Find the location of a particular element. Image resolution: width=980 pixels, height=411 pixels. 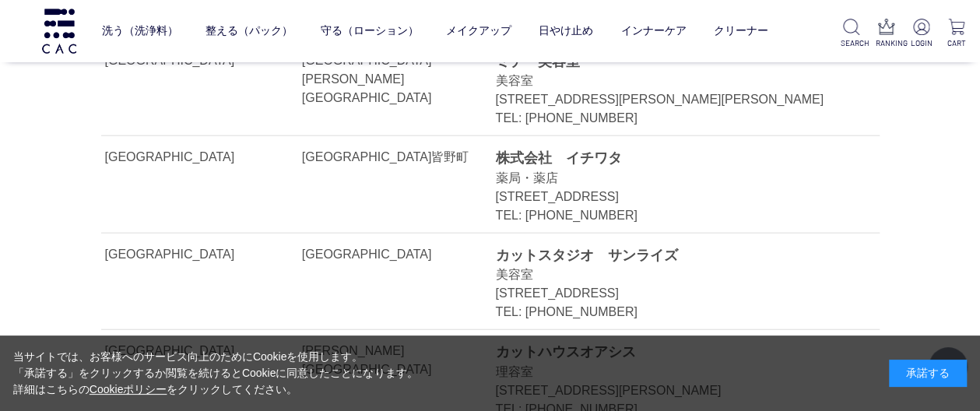

p: LOGIN is located at coordinates (921, 43).